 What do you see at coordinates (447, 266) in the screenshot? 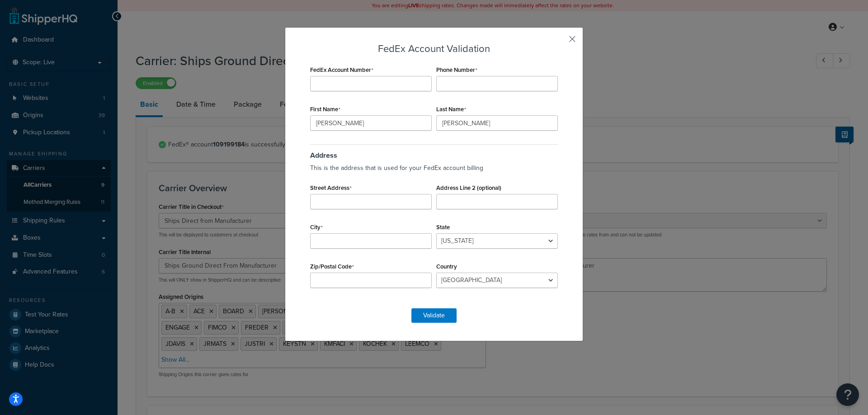
I see `label: Country` at bounding box center [447, 266].